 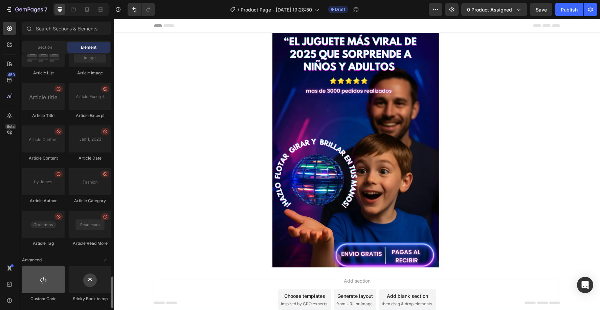 What do you see at coordinates (10, 127) in the screenshot?
I see `div: Beta` at bounding box center [10, 127].